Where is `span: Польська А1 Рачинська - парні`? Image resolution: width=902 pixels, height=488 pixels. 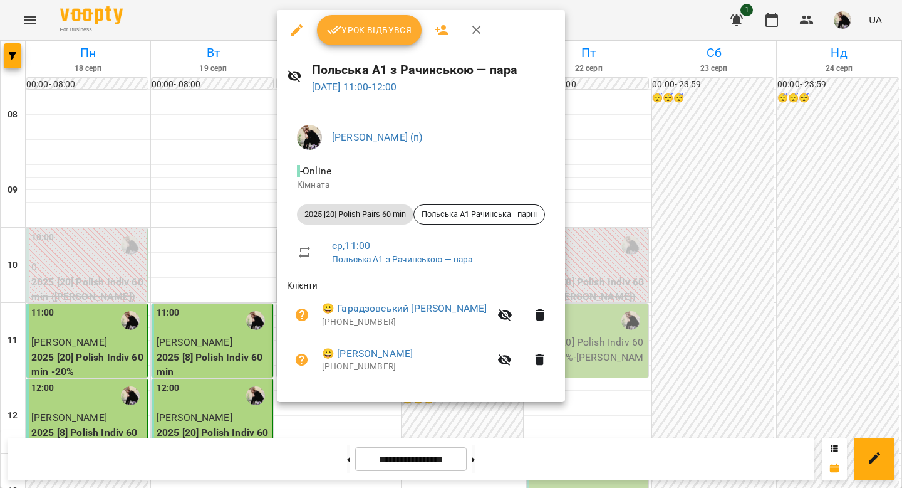 span: Польська А1 Рачинська - парні is located at coordinates (479, 214).